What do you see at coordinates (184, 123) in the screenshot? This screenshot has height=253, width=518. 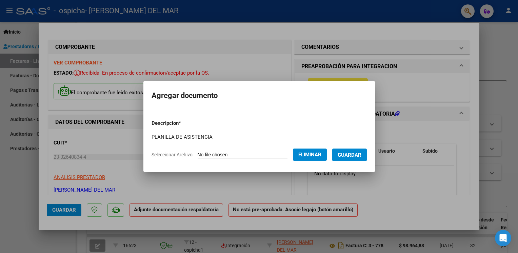 I see `p: Descripcion` at bounding box center [184, 123].